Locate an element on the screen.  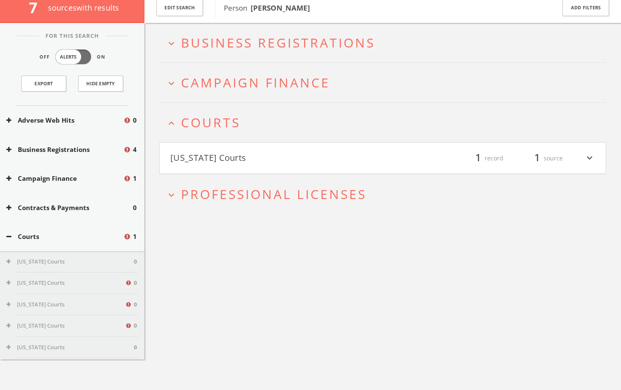
span: 4 is located at coordinates (135, 149).